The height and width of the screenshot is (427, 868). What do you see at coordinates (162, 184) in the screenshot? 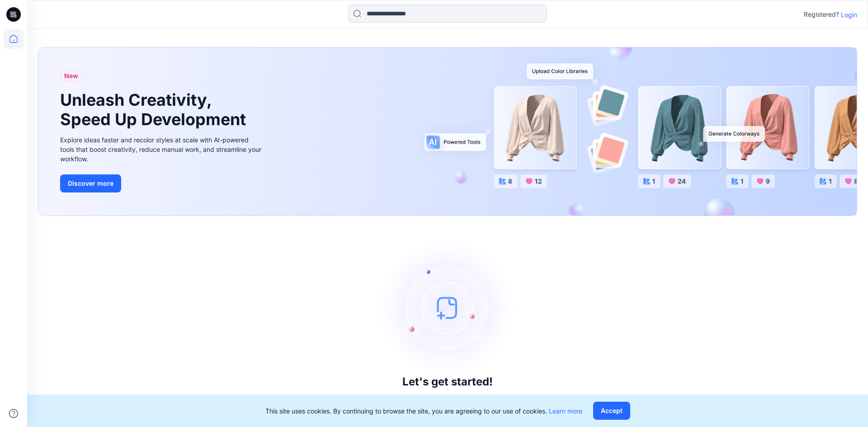
I see `a: Discover more` at bounding box center [162, 184].